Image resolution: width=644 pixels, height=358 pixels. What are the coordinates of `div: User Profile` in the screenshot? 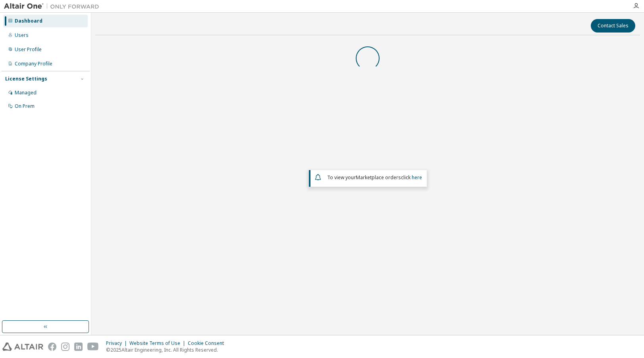 It's located at (28, 50).